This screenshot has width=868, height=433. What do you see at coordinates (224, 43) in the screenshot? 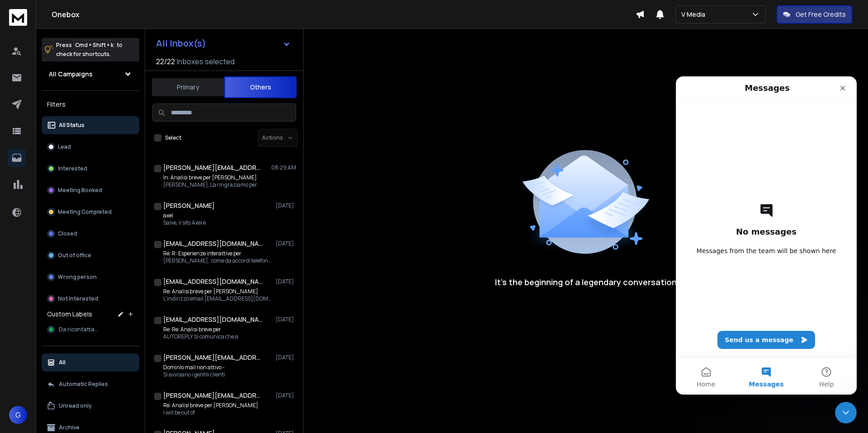
I see `button: All Inbox(s)` at bounding box center [224, 43].